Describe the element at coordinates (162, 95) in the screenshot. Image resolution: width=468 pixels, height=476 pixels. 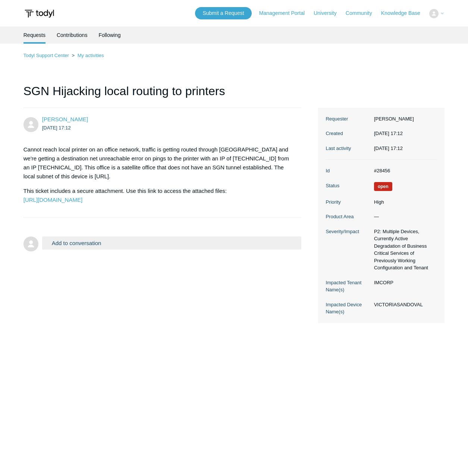
I see `h1: SGN Hijacking local routing to printers` at that location.